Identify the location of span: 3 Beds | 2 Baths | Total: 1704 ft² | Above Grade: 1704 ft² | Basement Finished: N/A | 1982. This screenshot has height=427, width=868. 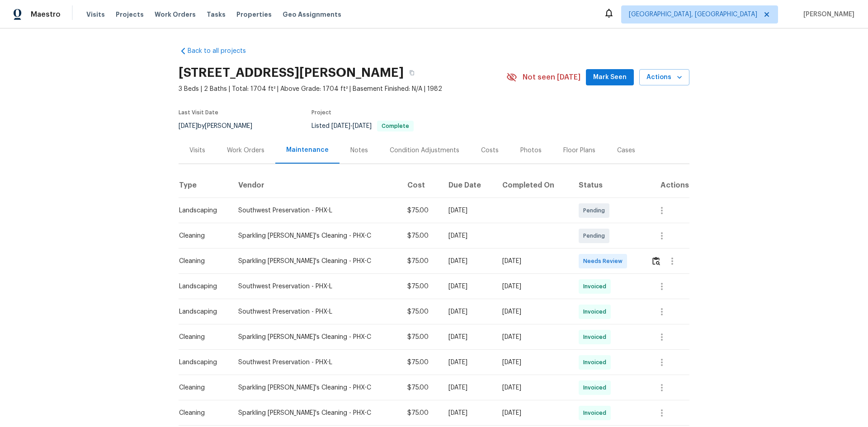
(343, 89).